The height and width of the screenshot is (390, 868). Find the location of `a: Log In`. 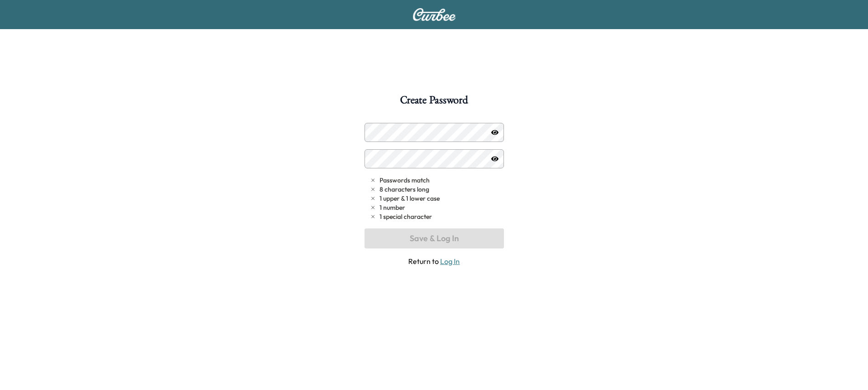

a: Log In is located at coordinates (450, 261).